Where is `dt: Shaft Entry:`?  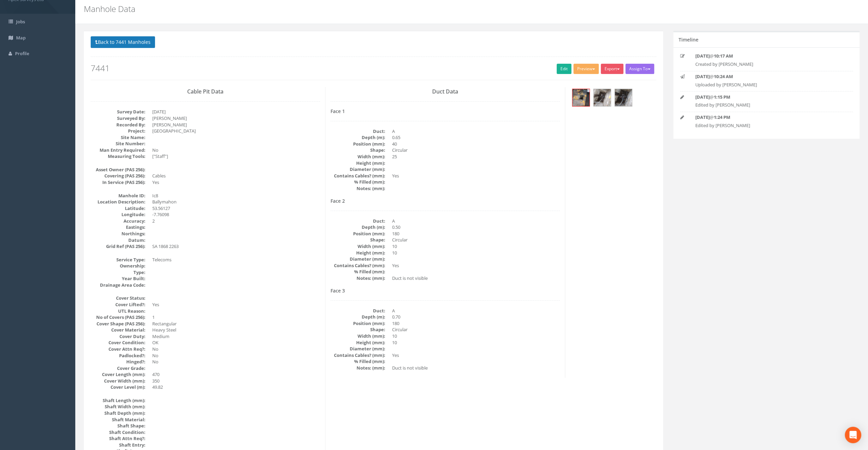
dt: Shaft Entry: is located at coordinates (118, 445).